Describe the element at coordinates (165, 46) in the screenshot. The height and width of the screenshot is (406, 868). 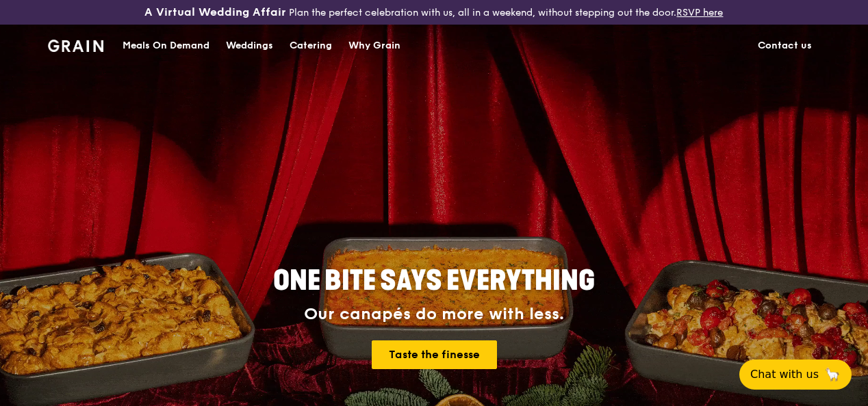
I see `div: Meals On Demand` at that location.